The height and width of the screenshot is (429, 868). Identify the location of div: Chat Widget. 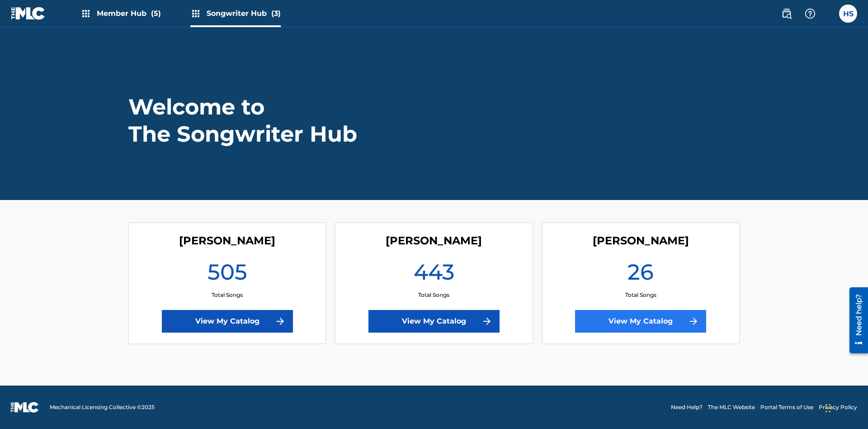
(845, 407).